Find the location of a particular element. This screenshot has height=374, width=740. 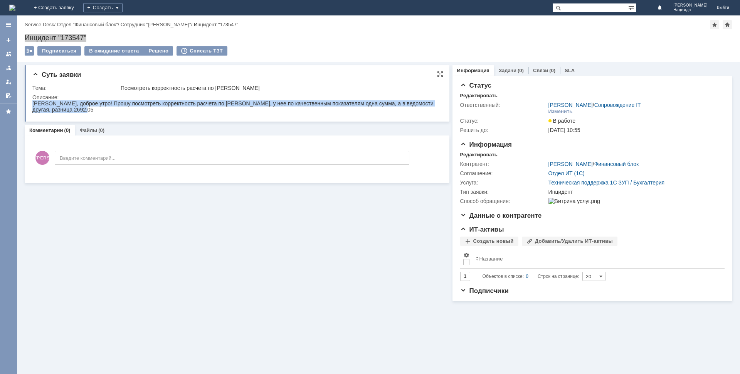

span: В работе is located at coordinates (562, 121).